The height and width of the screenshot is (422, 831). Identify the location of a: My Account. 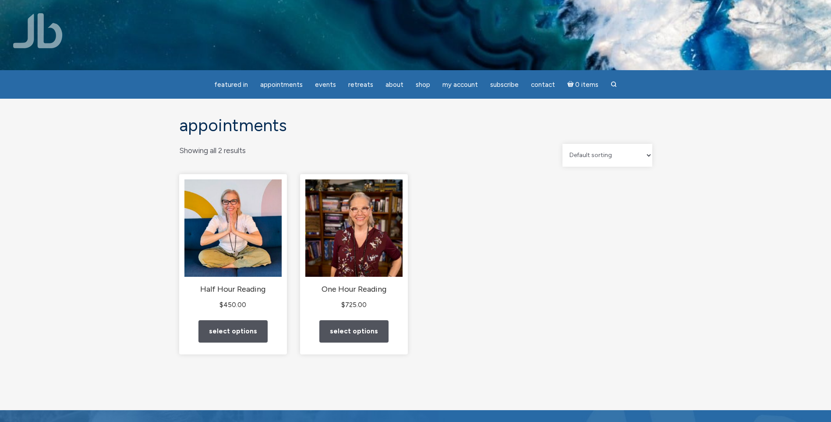
(460, 85).